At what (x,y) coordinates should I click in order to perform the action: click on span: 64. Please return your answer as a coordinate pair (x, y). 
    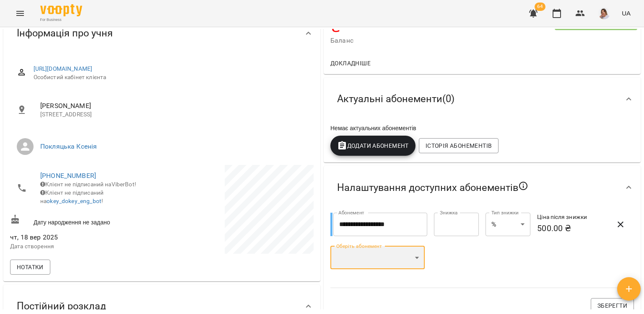
    Looking at the image, I should click on (540, 7).